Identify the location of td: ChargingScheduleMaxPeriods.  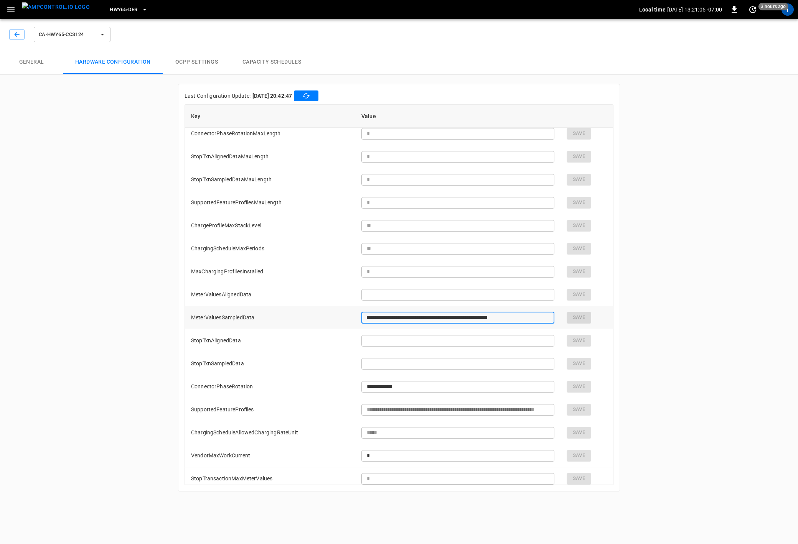
(270, 249).